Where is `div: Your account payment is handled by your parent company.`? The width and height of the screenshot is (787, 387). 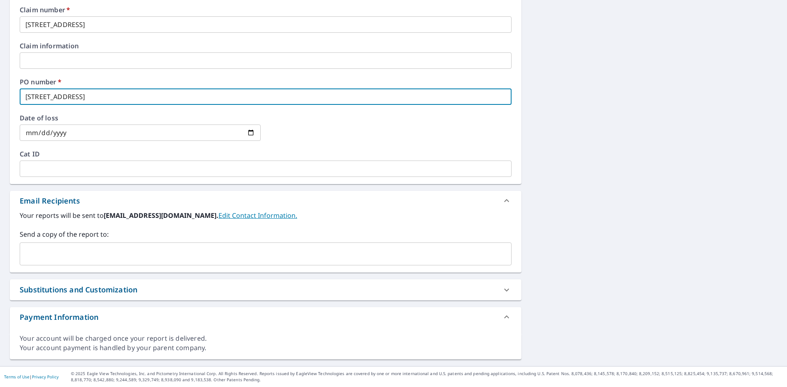 div: Your account payment is handled by your parent company. is located at coordinates (266, 348).